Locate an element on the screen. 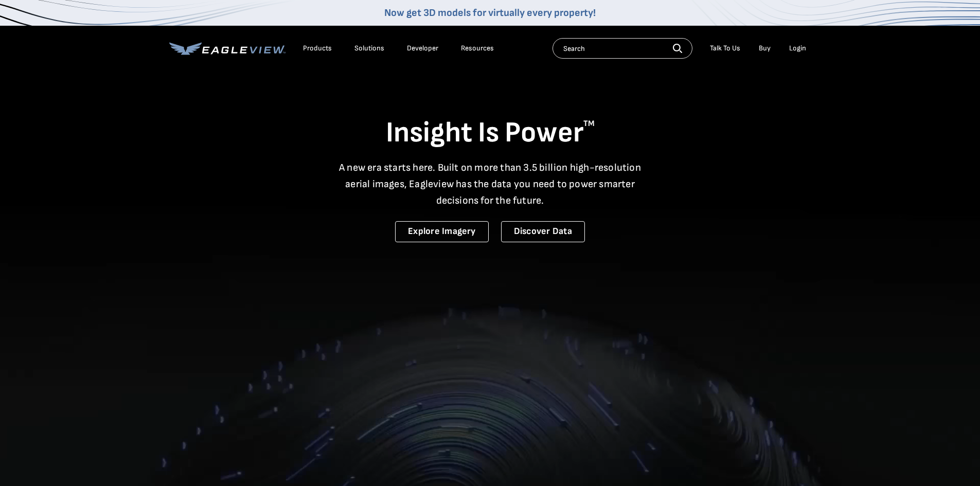  div: Products is located at coordinates (318, 48).